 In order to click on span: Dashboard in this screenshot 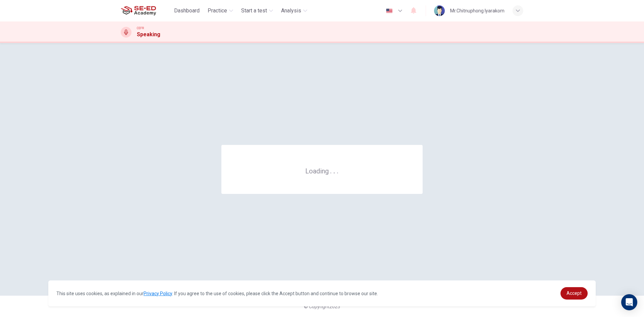, I will do `click(187, 11)`.